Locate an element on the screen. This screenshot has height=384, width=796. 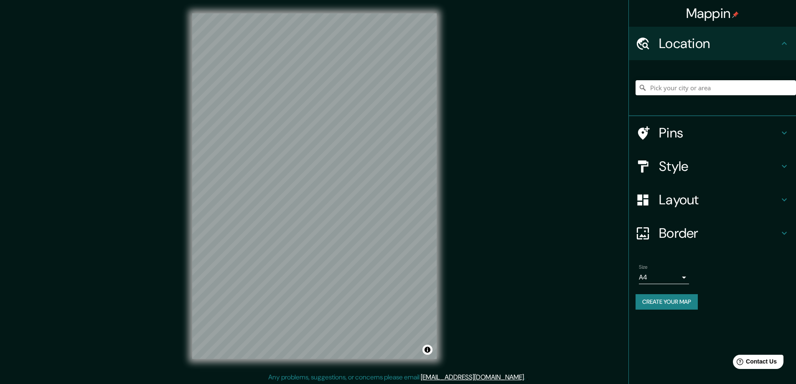
label: Size is located at coordinates (643, 267).